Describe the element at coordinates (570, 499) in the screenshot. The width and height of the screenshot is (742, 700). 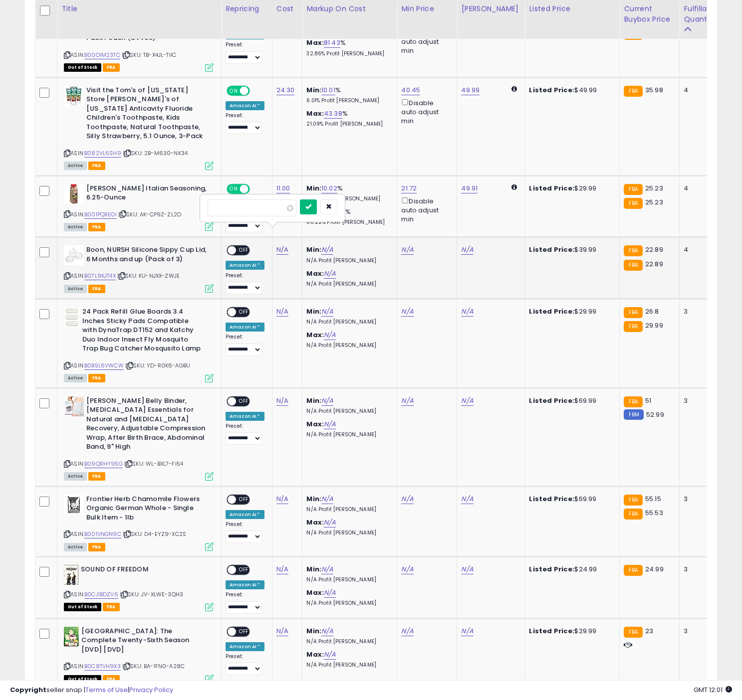
I see `div: $69.99` at that location.